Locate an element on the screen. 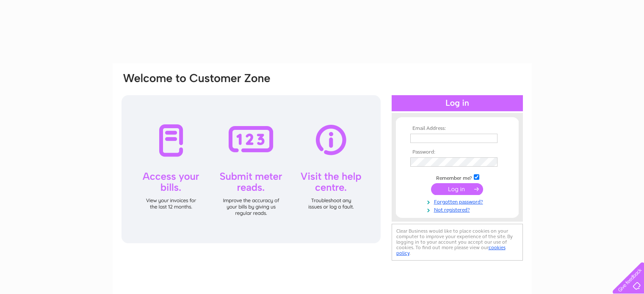  th: Password: is located at coordinates (457, 152).